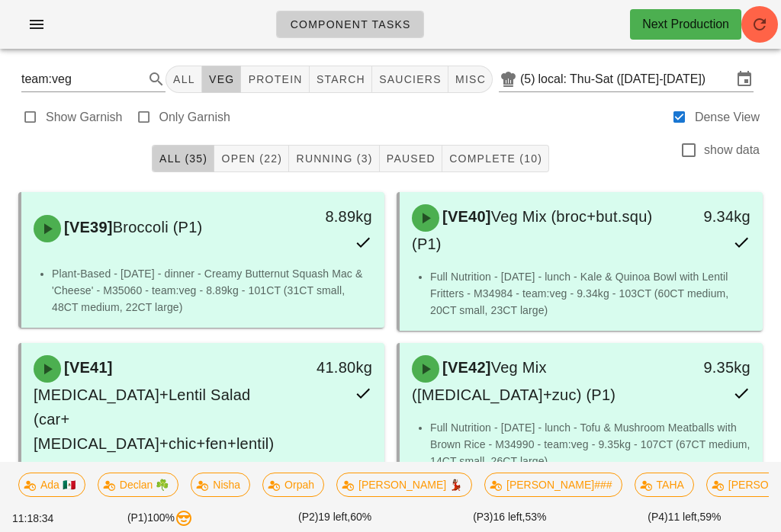  What do you see at coordinates (341, 79) in the screenshot?
I see `button: starch` at bounding box center [341, 79].